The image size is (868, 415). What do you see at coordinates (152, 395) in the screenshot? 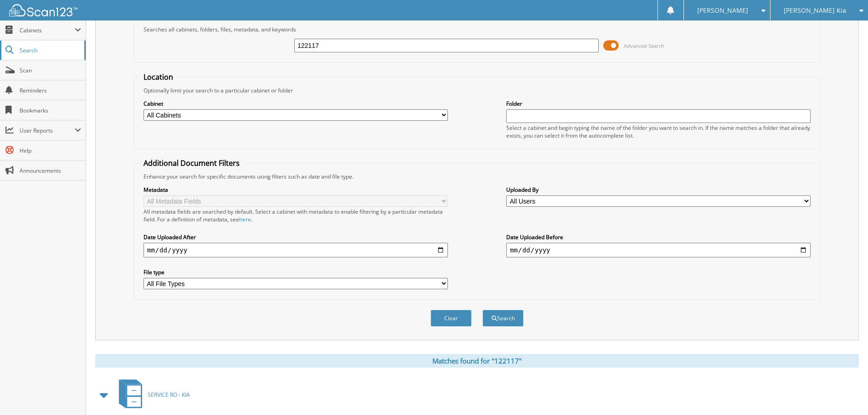
I see `a: SERVICE RO - KIA` at bounding box center [152, 395].